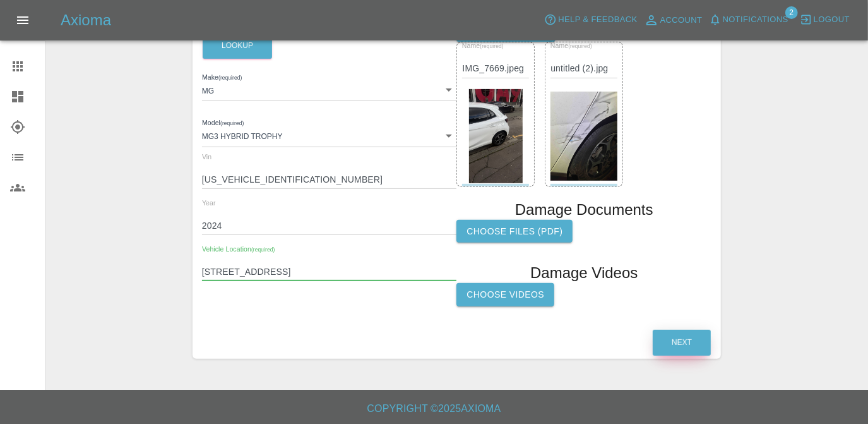 Image resolution: width=868 pixels, height=424 pixels. Describe the element at coordinates (749, 19) in the screenshot. I see `button: Notifications` at that location.